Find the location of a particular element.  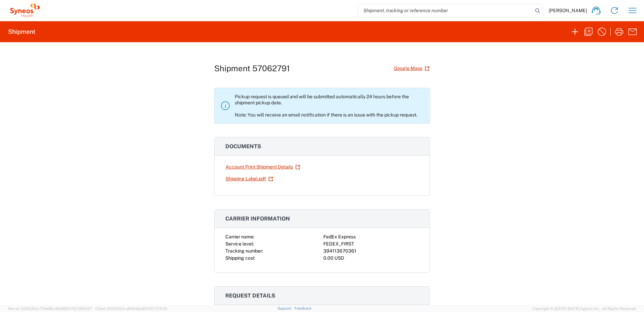

span: Tracking number: is located at coordinates (245, 251).